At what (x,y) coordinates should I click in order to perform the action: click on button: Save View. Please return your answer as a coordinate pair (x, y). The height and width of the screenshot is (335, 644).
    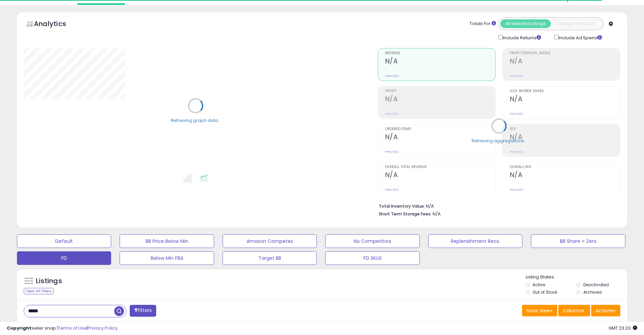
    Looking at the image, I should click on (540, 311).